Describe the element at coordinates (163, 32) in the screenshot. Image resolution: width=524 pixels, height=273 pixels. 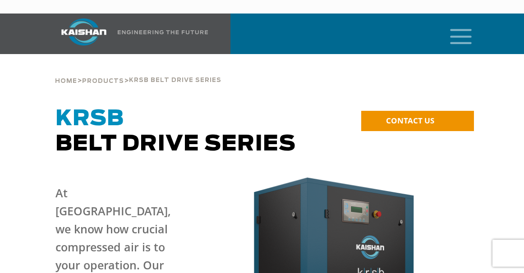
I see `img: Engineering the future` at that location.